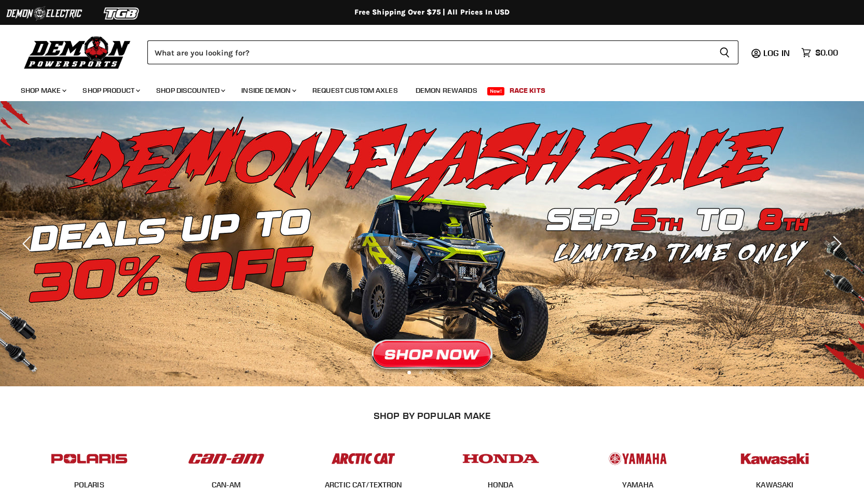  What do you see at coordinates (268, 90) in the screenshot?
I see `a: Inside Demon` at bounding box center [268, 90].